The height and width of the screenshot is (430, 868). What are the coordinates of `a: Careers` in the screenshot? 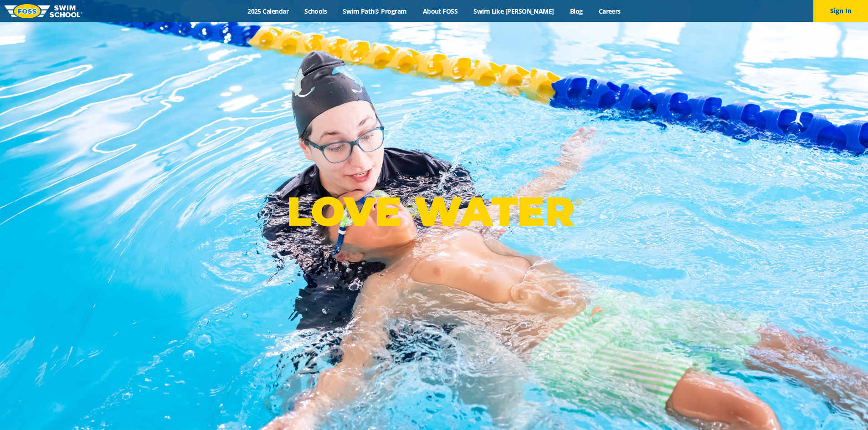 It's located at (609, 11).